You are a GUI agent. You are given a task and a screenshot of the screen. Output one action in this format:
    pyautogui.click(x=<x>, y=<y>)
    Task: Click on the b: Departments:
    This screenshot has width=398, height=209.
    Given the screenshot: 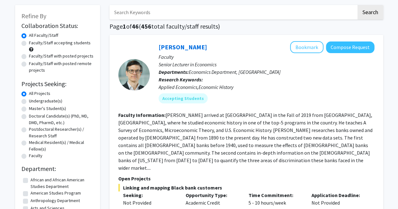 What is the action you would take?
    pyautogui.click(x=174, y=72)
    